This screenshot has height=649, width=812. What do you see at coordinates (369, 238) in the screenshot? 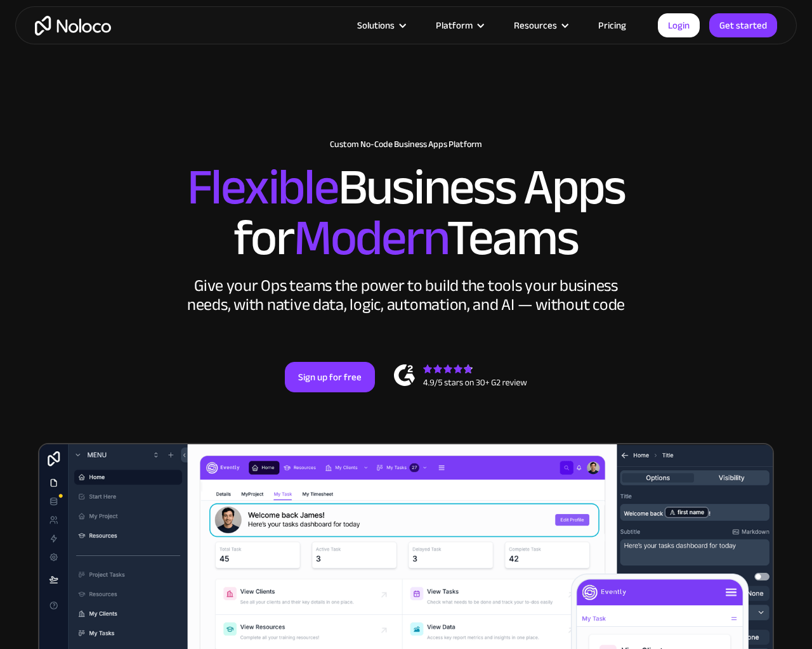
I see `span: Modern` at bounding box center [369, 238].